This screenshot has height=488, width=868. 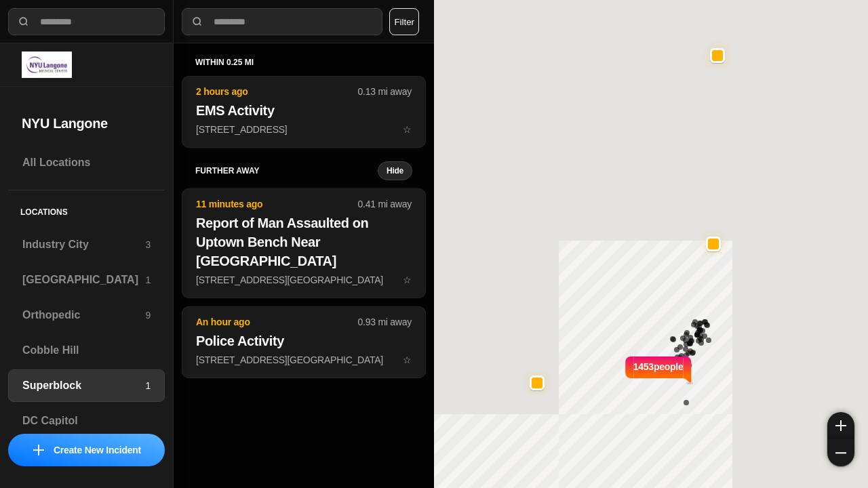 I want to click on h3: Industry City, so click(x=84, y=245).